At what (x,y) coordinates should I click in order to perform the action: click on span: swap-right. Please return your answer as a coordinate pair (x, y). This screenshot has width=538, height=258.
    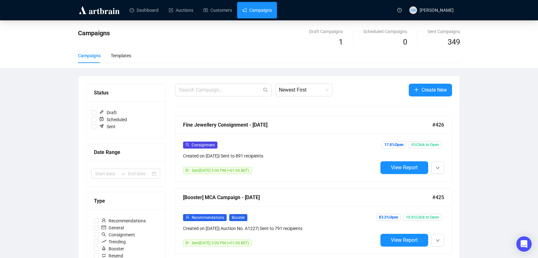
    Looking at the image, I should click on (123, 174).